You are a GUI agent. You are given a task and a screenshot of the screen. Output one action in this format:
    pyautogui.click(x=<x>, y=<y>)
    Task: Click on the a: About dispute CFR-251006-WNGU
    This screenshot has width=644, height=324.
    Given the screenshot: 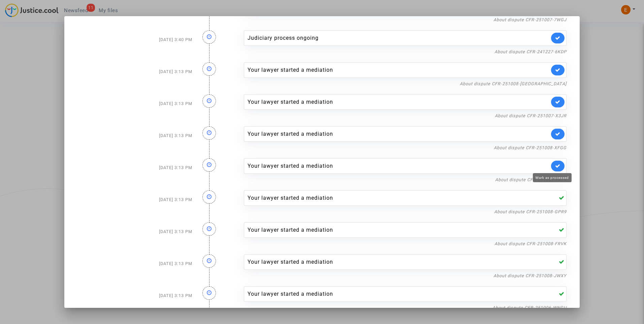 What is the action you would take?
    pyautogui.click(x=529, y=308)
    